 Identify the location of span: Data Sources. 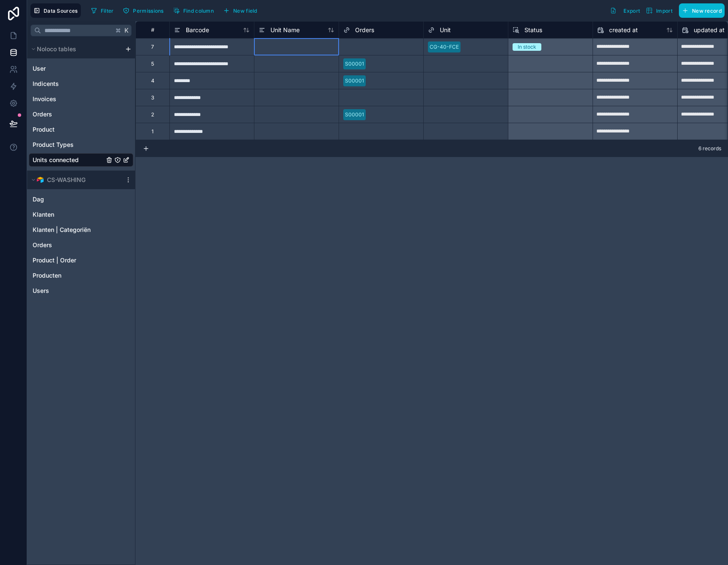
(60, 11).